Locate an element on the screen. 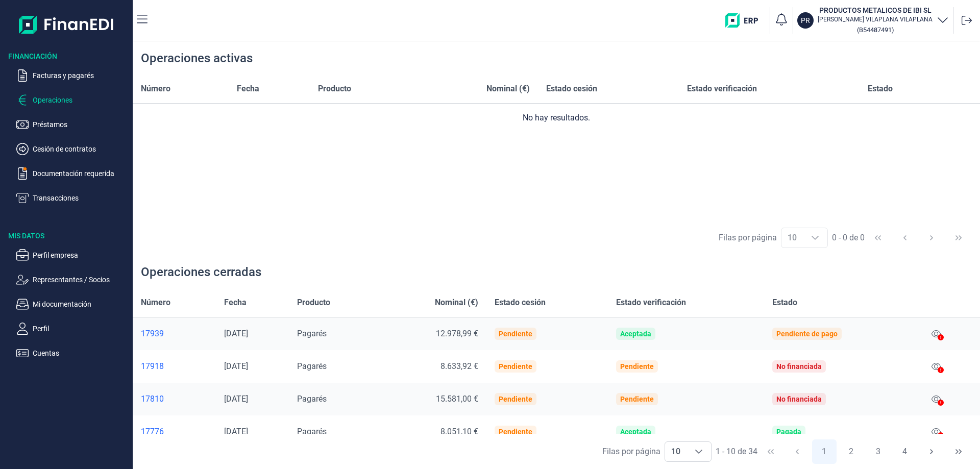 The width and height of the screenshot is (980, 469). div: Pagada is located at coordinates (789, 431).